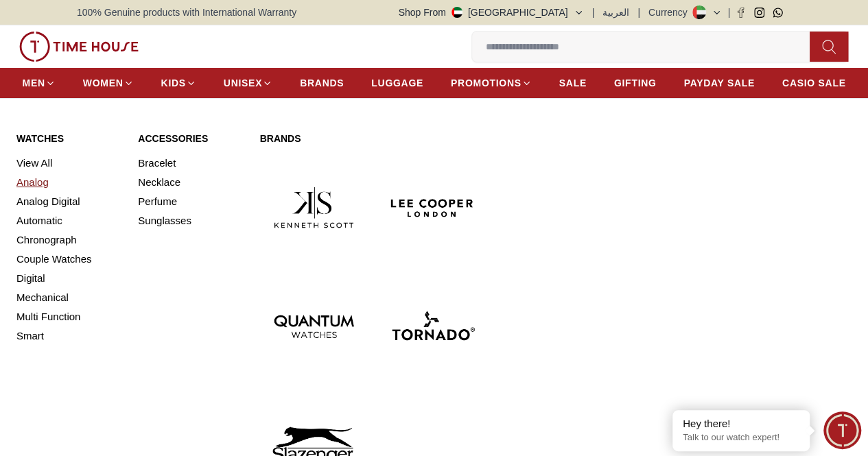 The image size is (868, 456). I want to click on a: BRANDS, so click(322, 83).